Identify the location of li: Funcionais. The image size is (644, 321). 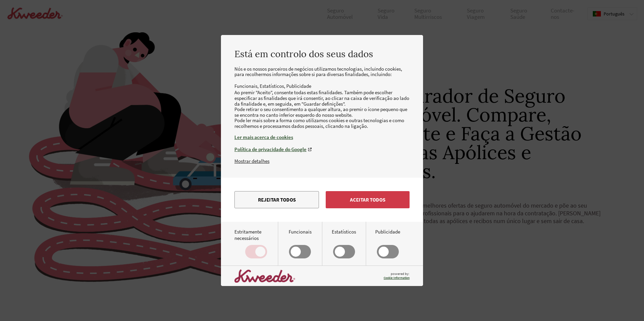
(247, 85).